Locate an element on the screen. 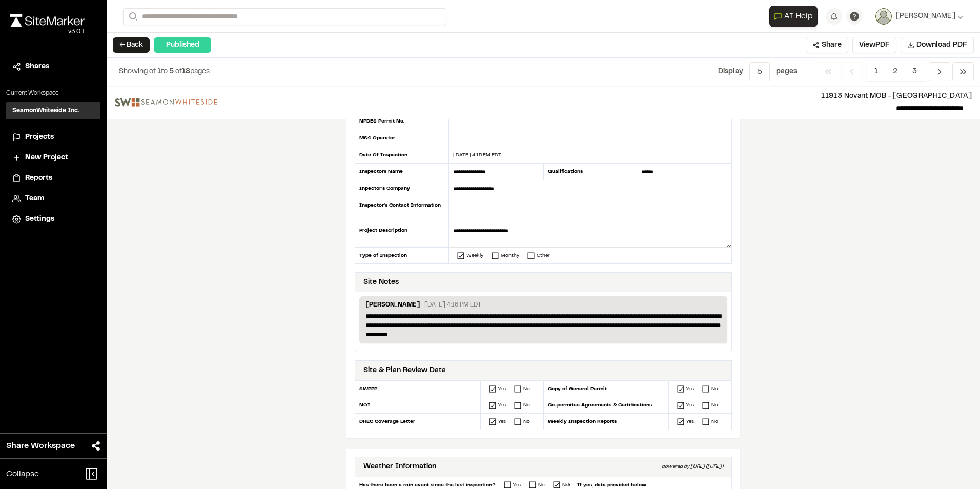 This screenshot has width=980, height=489. span: Shares is located at coordinates (37, 67).